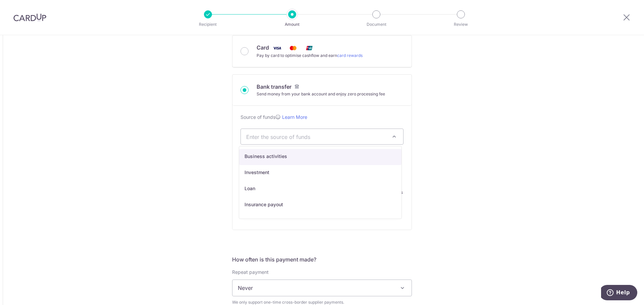  Describe the element at coordinates (277, 48) in the screenshot. I see `img: Visa` at that location.